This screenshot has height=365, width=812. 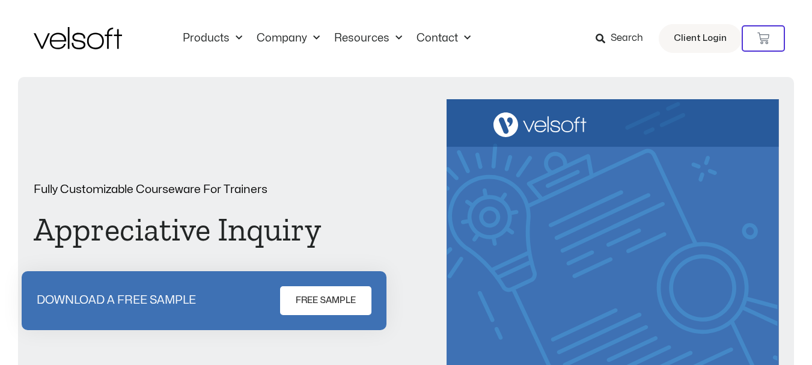 What do you see at coordinates (368, 38) in the screenshot?
I see `a: ResourcesMenu Toggle` at bounding box center [368, 38].